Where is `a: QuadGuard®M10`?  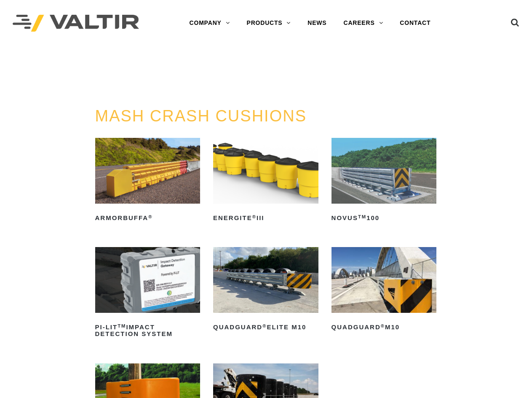
a: QuadGuard®M10 is located at coordinates (384, 290).